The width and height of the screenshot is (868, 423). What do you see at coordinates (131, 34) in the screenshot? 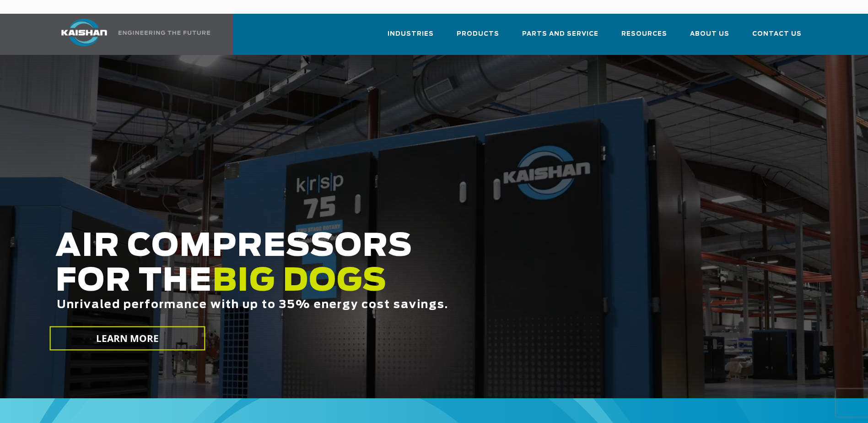
I see `a: Kaishan USA` at bounding box center [131, 34].